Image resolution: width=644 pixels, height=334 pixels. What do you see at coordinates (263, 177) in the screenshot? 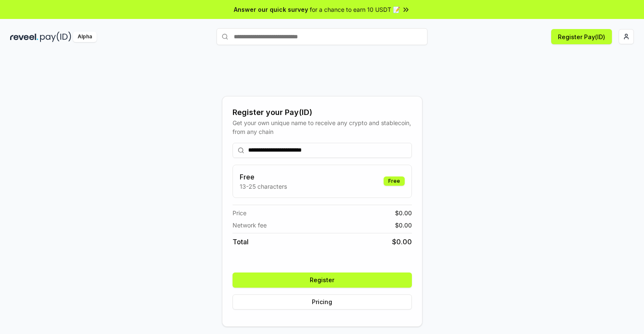
I see `h3: Free` at bounding box center [263, 177].